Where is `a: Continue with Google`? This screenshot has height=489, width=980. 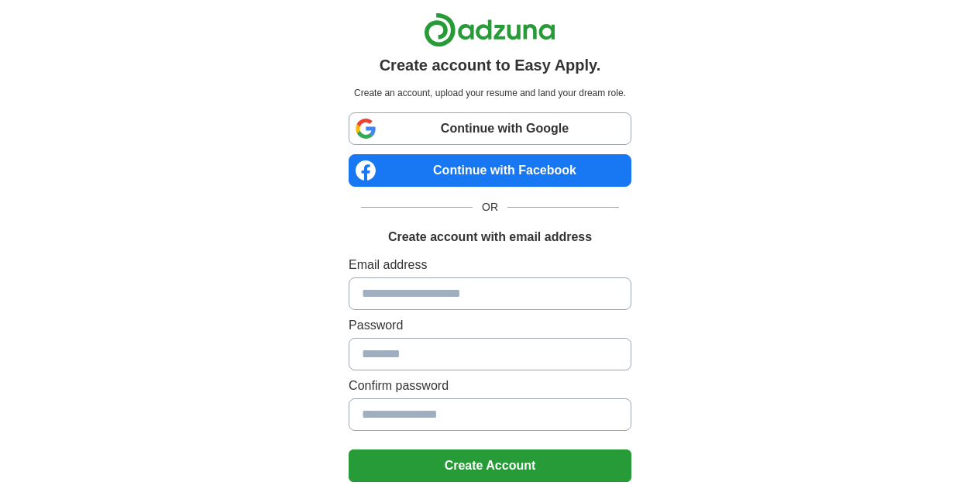
a: Continue with Google is located at coordinates (490, 128).